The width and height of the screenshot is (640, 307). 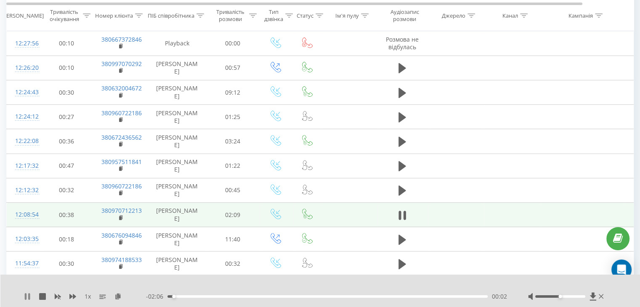 I want to click on div: 12:17:32, so click(x=24, y=166).